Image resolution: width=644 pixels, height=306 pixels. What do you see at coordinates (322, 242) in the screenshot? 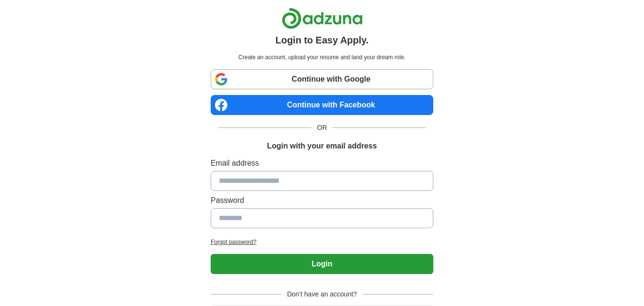
I see `a: Forgot password?` at bounding box center [322, 242].